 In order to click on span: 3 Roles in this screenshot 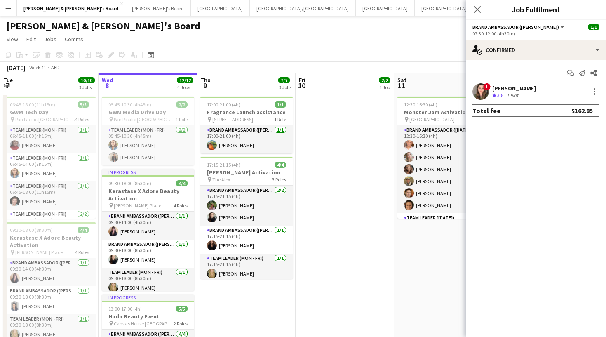, I will do `click(279, 179)`.